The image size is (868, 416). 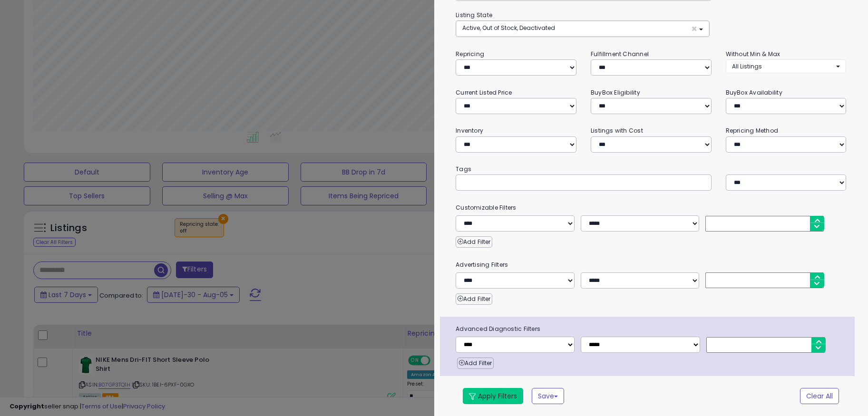 What do you see at coordinates (747, 66) in the screenshot?
I see `span: All Listings` at bounding box center [747, 66].